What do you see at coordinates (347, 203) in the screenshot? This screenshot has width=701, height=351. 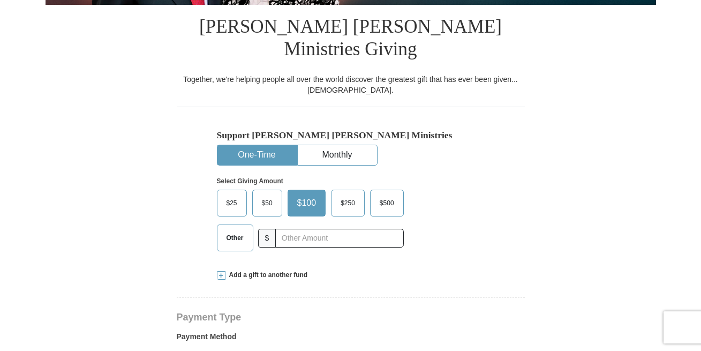 I see `span: $250` at bounding box center [347, 203].